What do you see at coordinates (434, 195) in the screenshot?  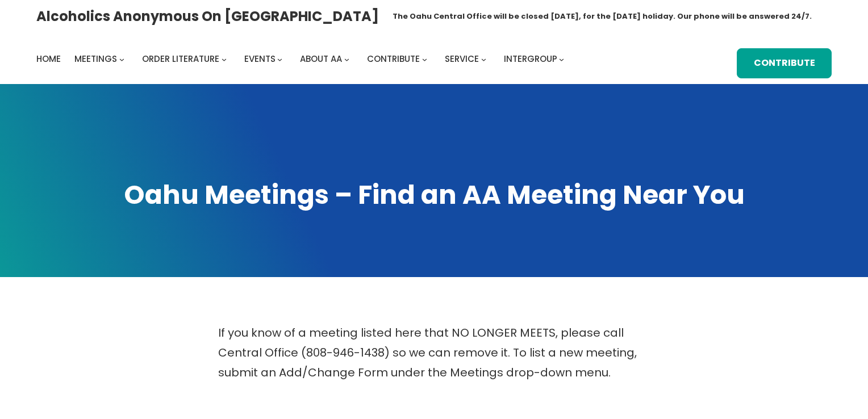 I see `h1: Oahu Meetings – Find an AA Meeting Near You` at bounding box center [434, 195].